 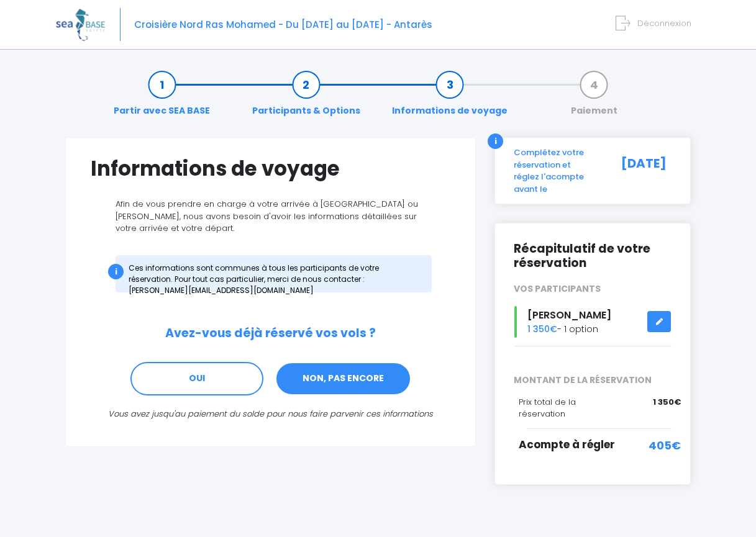 I want to click on span: 405€, so click(x=664, y=445).